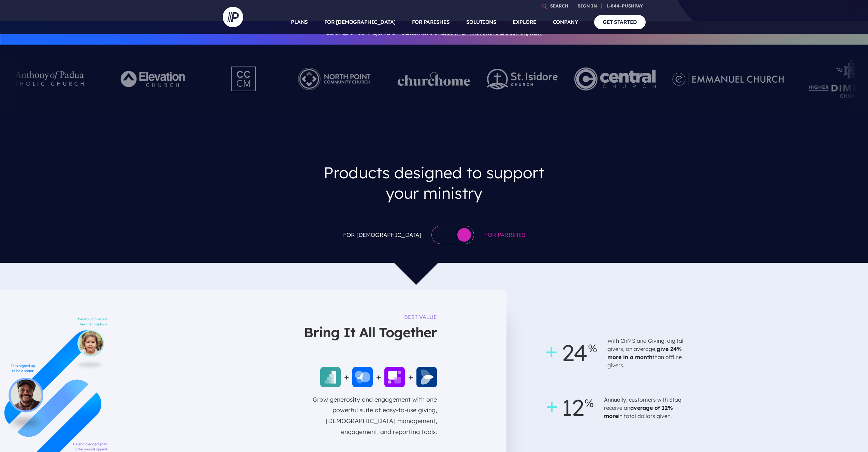  Describe the element at coordinates (619, 22) in the screenshot. I see `a: GET STARTED` at that location.